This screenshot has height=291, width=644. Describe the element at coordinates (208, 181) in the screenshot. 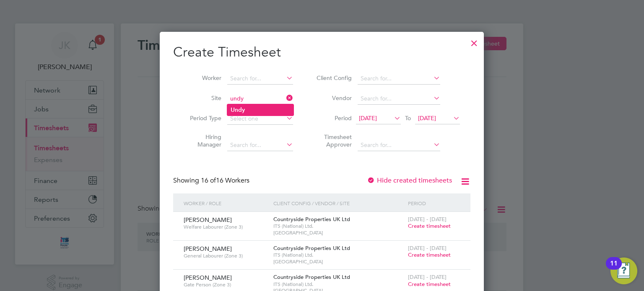

I see `span: 16 of` at that location.